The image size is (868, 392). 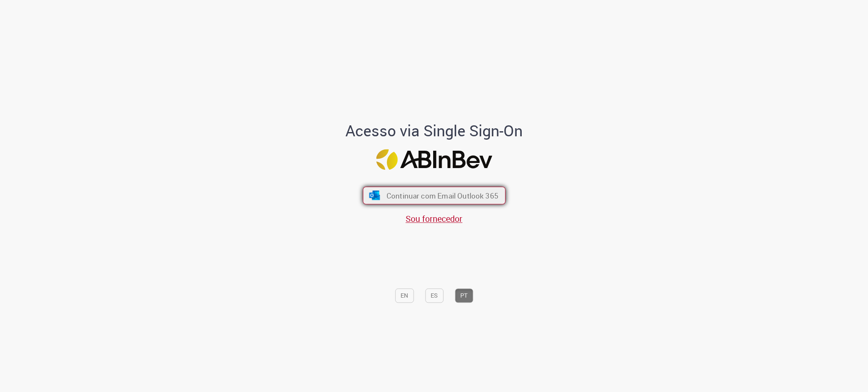 What do you see at coordinates (434, 219) in the screenshot?
I see `span: Sou fornecedor` at bounding box center [434, 219].